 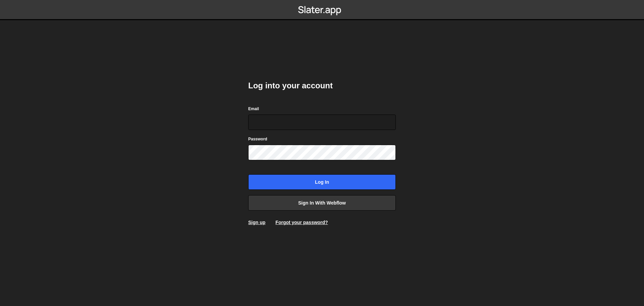 I want to click on label: Password, so click(x=258, y=139).